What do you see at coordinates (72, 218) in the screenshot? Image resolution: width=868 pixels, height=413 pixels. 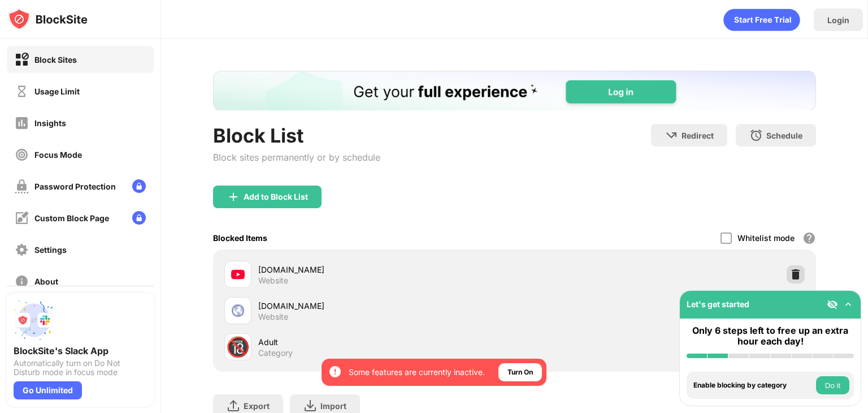 I see `div: Custom Block Page` at bounding box center [72, 218].